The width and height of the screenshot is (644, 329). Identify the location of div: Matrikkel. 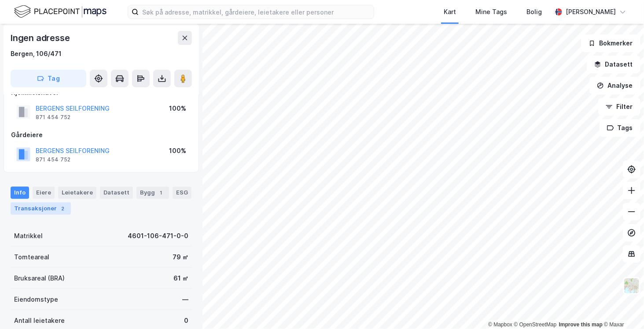
(28, 236).